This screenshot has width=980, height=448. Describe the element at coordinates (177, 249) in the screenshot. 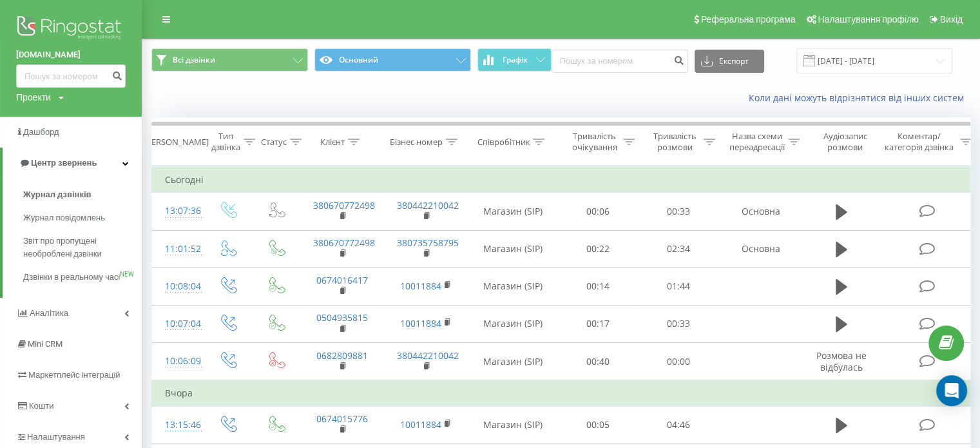

I see `div: 11:01:52` at that location.